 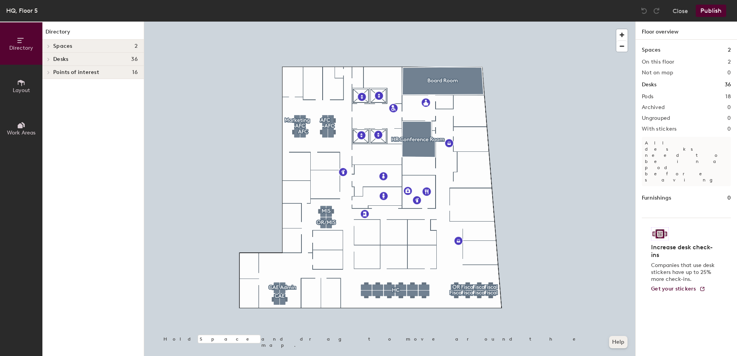 I want to click on h4: Increase desk check-ins, so click(x=684, y=251).